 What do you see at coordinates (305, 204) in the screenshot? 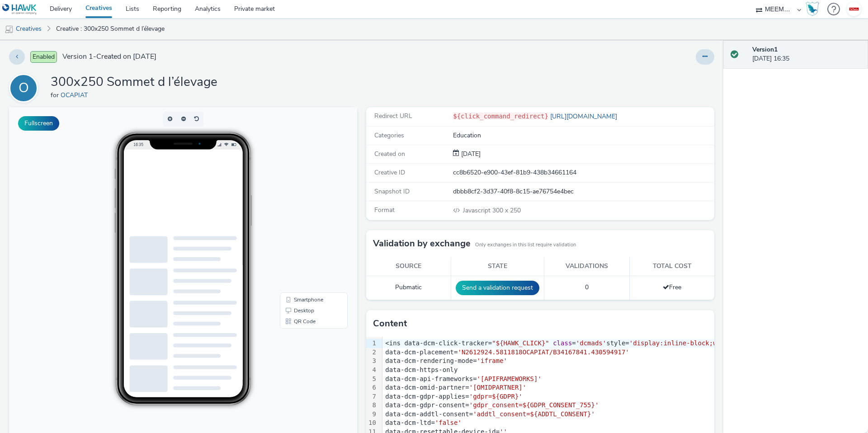
I see `li: Desktop` at bounding box center [305, 204].